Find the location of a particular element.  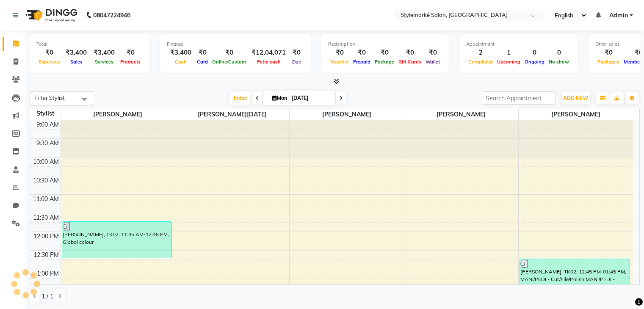

span: Admin is located at coordinates (619, 15).